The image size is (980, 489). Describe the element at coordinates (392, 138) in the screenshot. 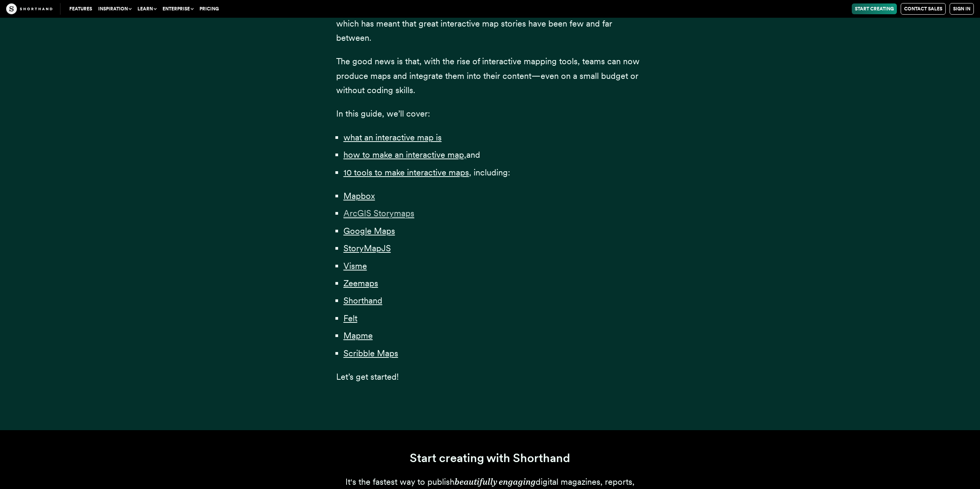

I see `span: what an interactive map is` at that location.